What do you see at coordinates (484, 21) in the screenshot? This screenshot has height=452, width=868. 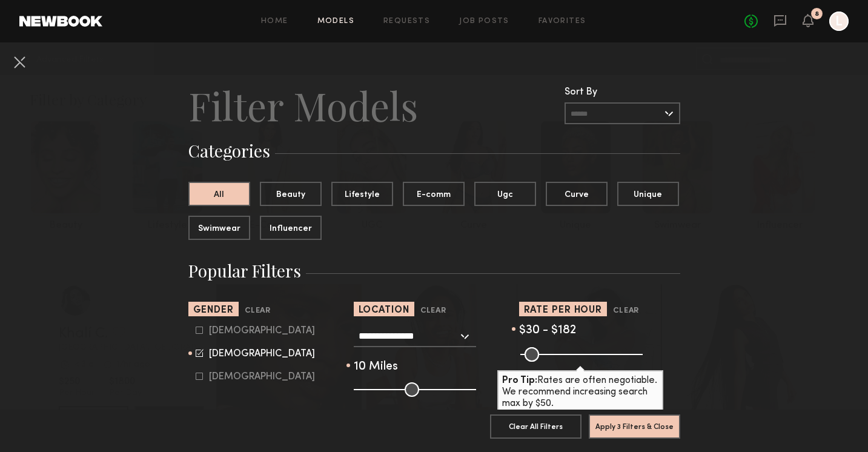 I see `a: Job Posts` at bounding box center [484, 21].